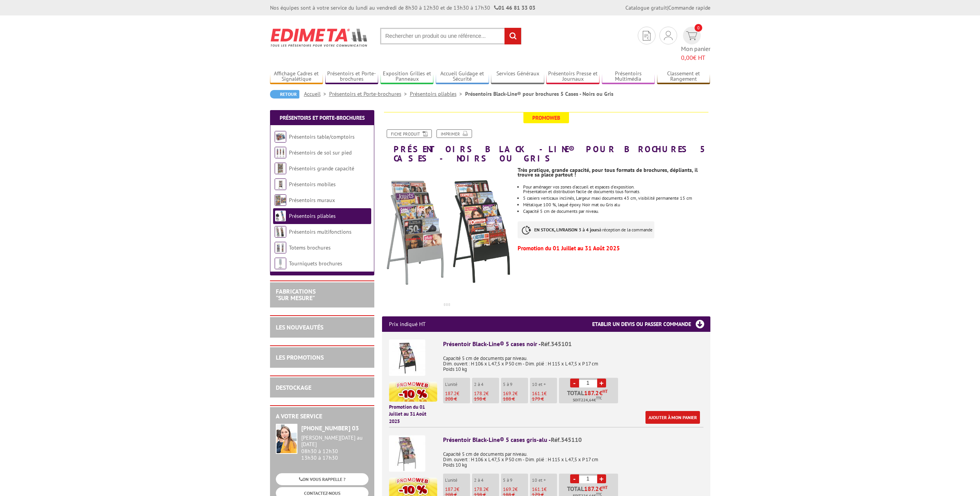 This screenshot has height=496, width=980. What do you see at coordinates (687, 58) in the screenshot?
I see `span: 0,00` at bounding box center [687, 58].